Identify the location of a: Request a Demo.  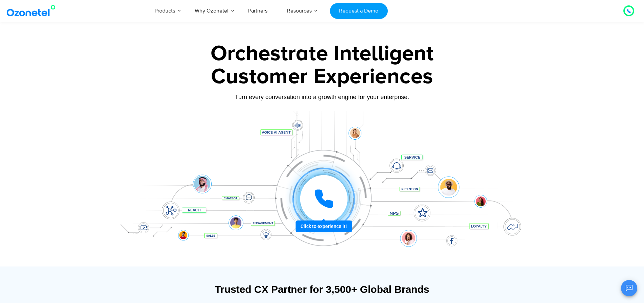
(359, 11).